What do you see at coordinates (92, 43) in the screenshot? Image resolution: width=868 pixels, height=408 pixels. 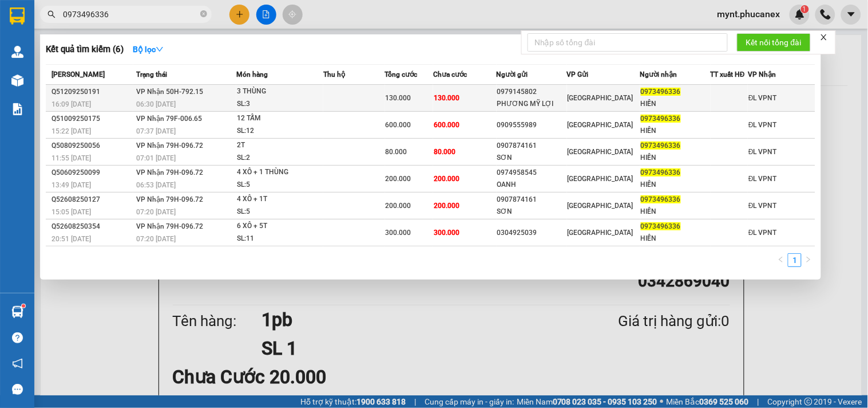 I see `b: Gửi khách hàng` at bounding box center [92, 43].